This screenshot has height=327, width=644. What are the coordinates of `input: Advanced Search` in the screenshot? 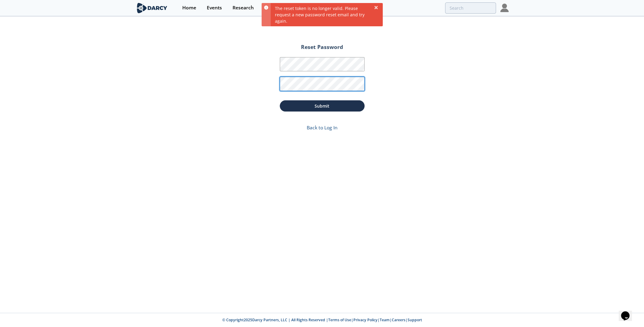 It's located at (471, 8).